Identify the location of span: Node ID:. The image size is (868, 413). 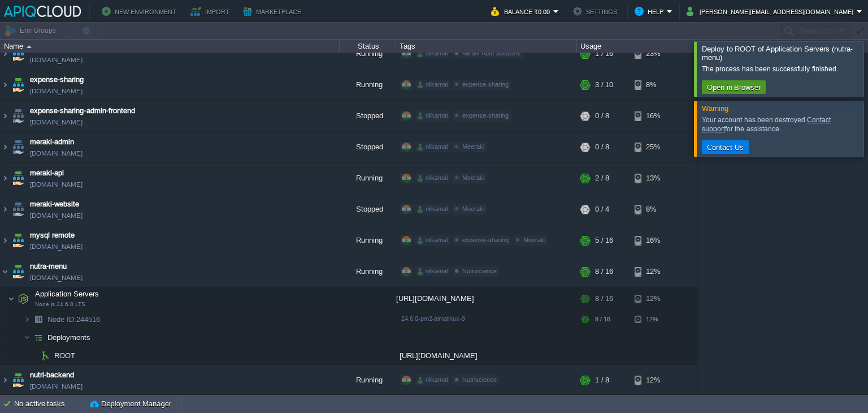
(62, 319).